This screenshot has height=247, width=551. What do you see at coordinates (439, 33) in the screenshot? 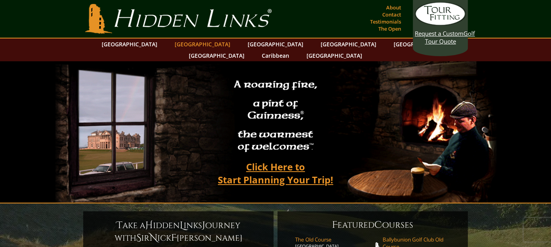
I see `span: Request a Custom` at bounding box center [439, 33].